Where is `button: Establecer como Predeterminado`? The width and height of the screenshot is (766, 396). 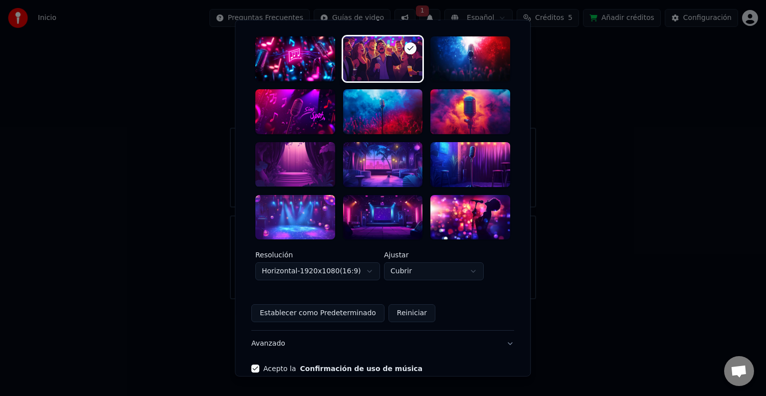
button: Establecer como Predeterminado is located at coordinates (318, 313).